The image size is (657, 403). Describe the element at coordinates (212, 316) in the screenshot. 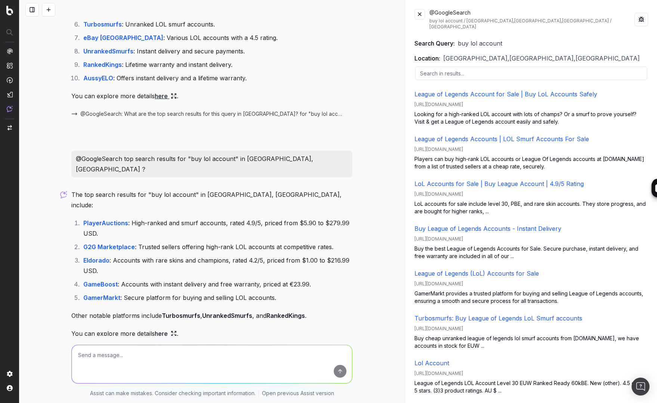

I see `p: Other notable platforms include , , and .` at that location.